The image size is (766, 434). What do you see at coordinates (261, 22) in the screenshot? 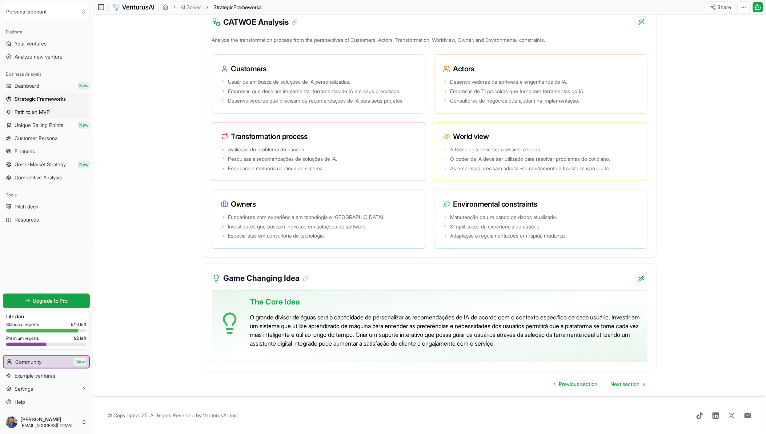
I see `h3: CATWOE Analysis` at bounding box center [261, 22].